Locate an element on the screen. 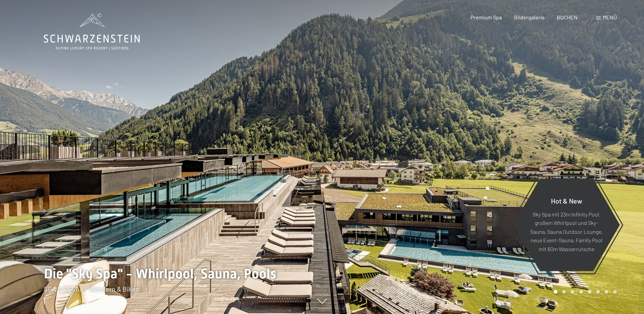 The height and width of the screenshot is (314, 644). div: Carousel Page 3 is located at coordinates (572, 291).